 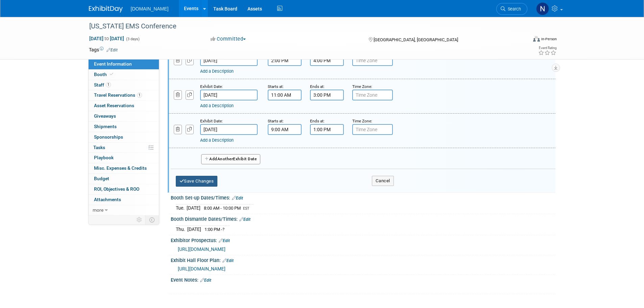 I want to click on span: Asset Reservations, so click(x=114, y=105).